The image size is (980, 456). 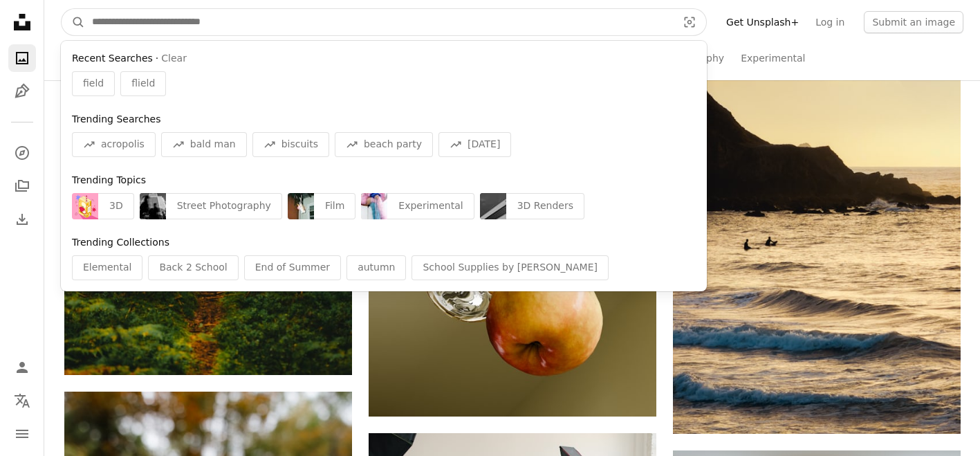 What do you see at coordinates (22, 91) in the screenshot?
I see `a: Illustrations` at bounding box center [22, 91].